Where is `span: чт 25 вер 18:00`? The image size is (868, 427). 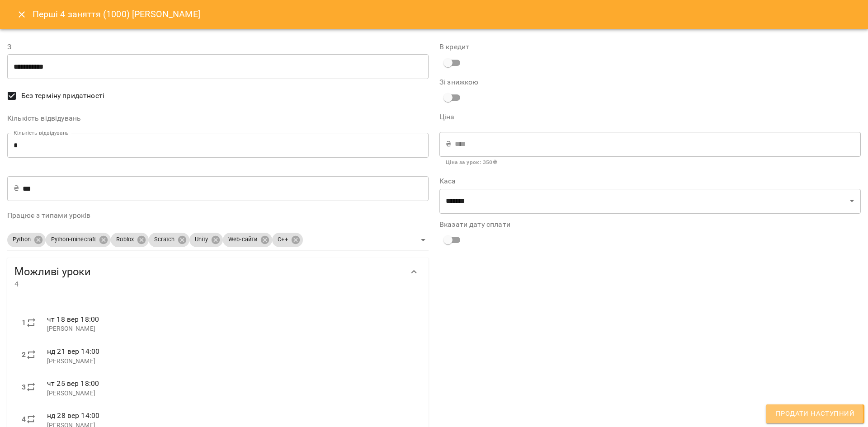 span: чт 25 вер 18:00 is located at coordinates (73, 383).